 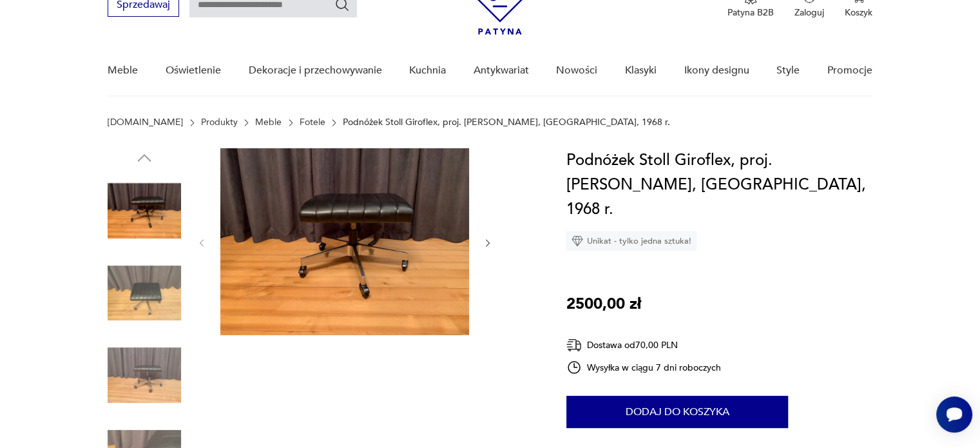 What do you see at coordinates (788, 70) in the screenshot?
I see `a: Style` at bounding box center [788, 70].